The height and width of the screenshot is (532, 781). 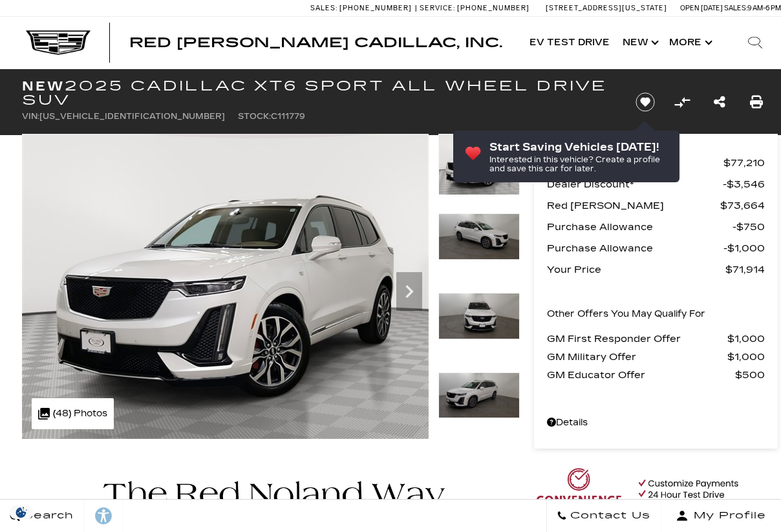 I want to click on a: GM First Responder Offer $1,000, so click(x=655, y=338).